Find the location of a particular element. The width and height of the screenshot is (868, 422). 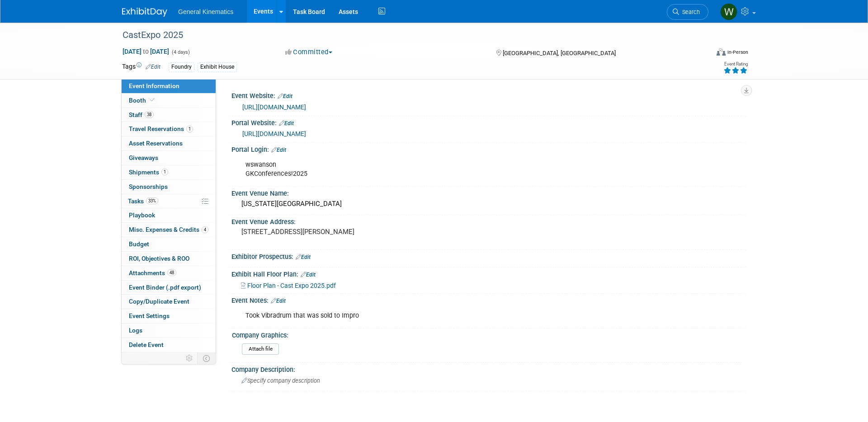

a: Staff38 is located at coordinates (169, 115).